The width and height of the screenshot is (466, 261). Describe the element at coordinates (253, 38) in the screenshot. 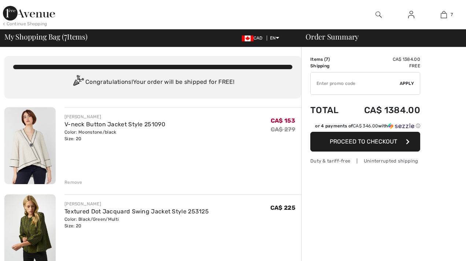

I see `span: CAD` at that location.